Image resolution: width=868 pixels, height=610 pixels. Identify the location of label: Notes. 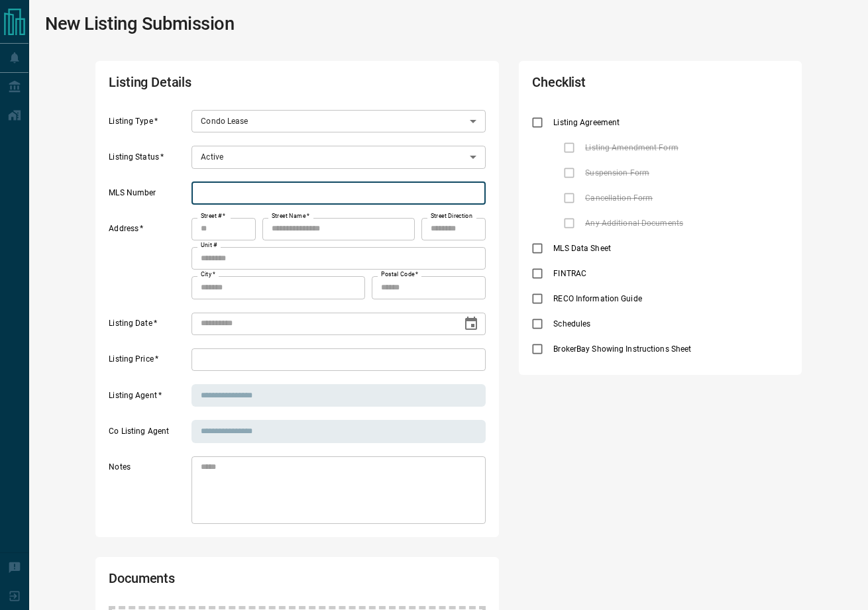
(148, 493).